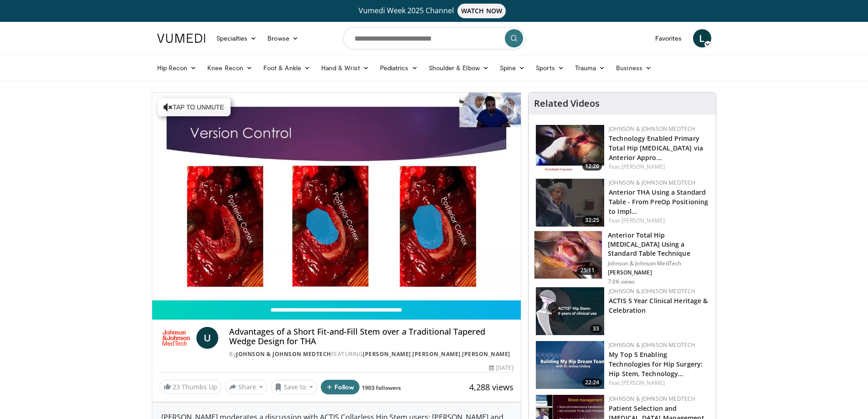  I want to click on span: 23, so click(177, 387).